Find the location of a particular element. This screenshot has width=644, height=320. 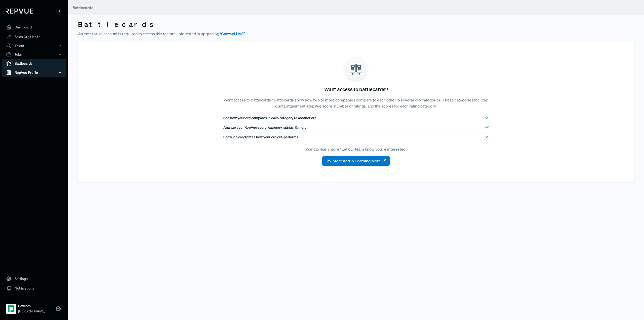

p: Want access to battlecards? Battlecards show how two or more companies compare to each other in s... is located at coordinates (356, 103).